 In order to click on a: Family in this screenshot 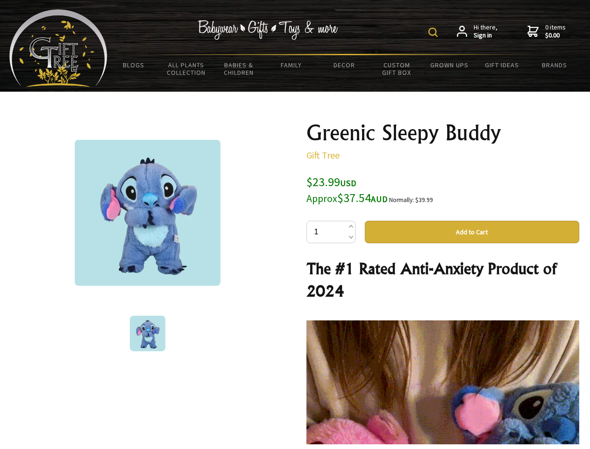, I will do `click(292, 65)`.